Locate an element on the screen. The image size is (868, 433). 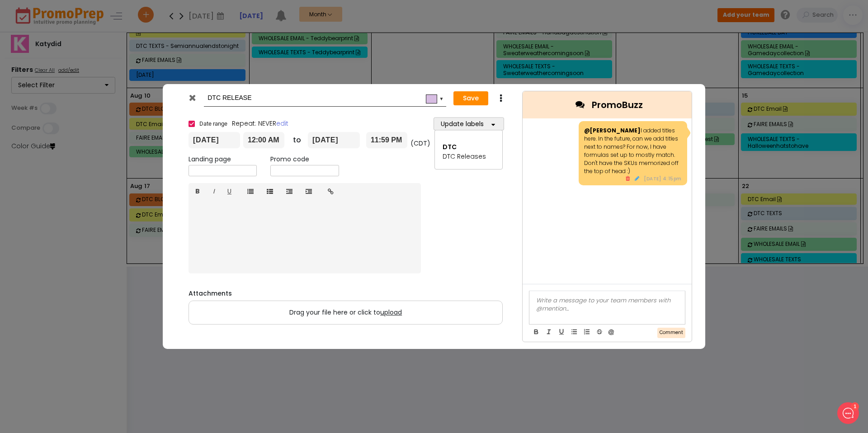
a: Unordered list is located at coordinates (250, 192).